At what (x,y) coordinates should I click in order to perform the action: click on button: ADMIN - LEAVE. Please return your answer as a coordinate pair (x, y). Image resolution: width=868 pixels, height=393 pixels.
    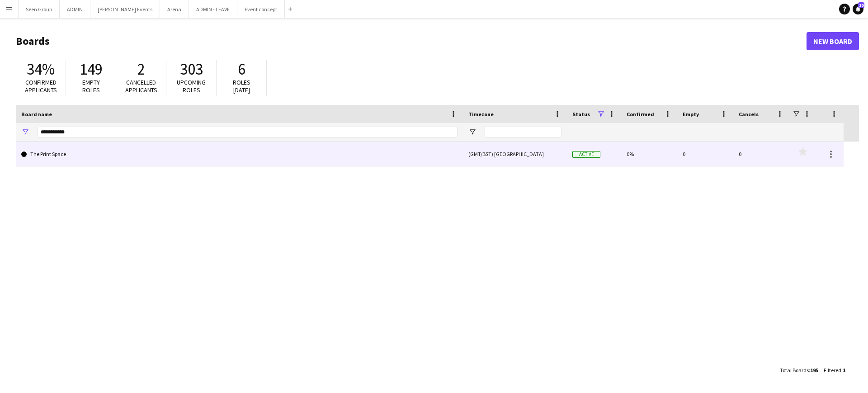
    Looking at the image, I should click on (213, 9).